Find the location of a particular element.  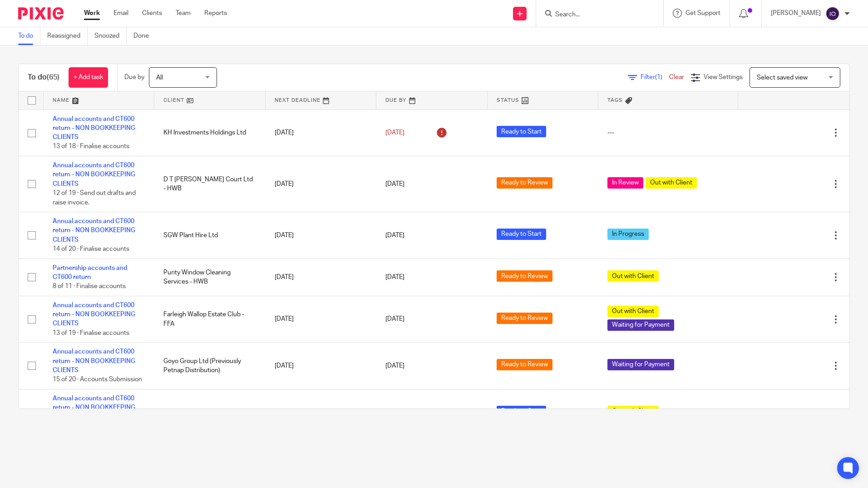

a: Reports is located at coordinates (216, 13).